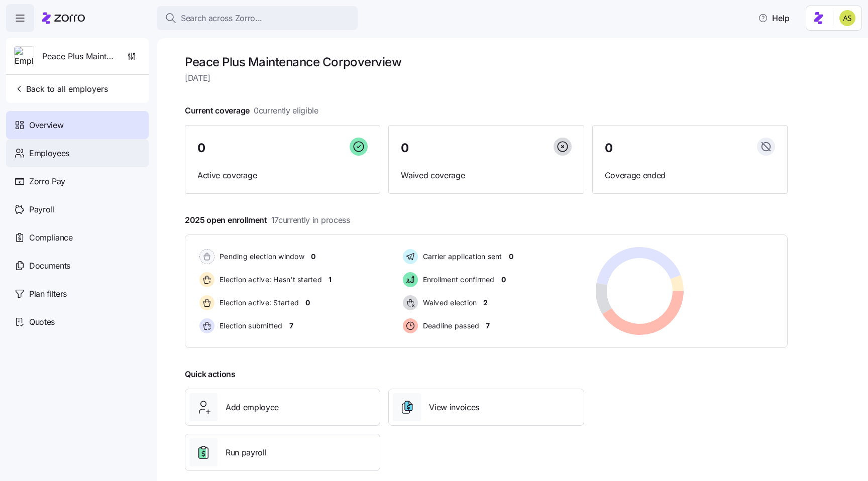  Describe the element at coordinates (450, 326) in the screenshot. I see `span: Deadline passed` at that location.